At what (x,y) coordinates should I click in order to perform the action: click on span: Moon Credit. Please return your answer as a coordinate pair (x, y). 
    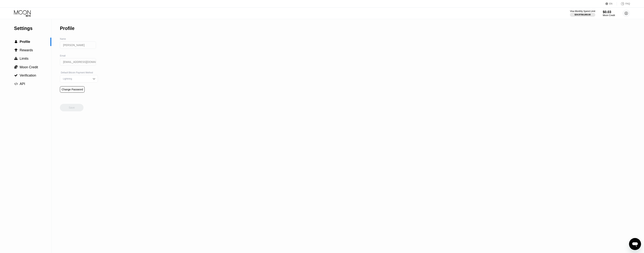
    Looking at the image, I should click on (29, 67).